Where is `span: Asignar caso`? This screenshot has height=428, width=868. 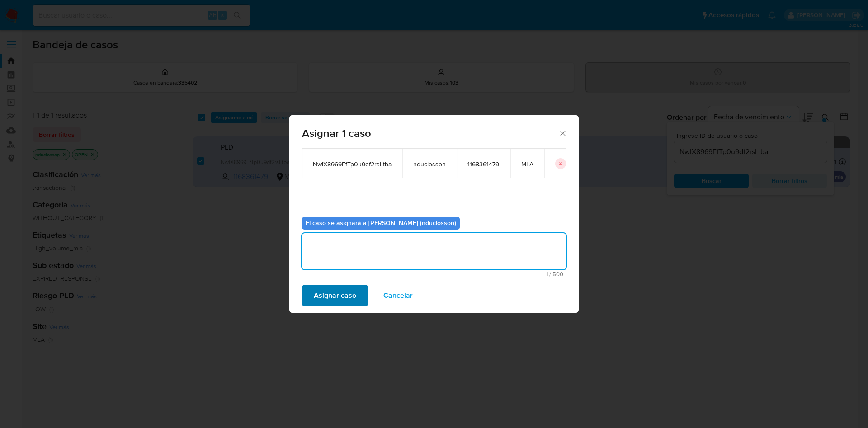 span: Asignar caso is located at coordinates (335, 295).